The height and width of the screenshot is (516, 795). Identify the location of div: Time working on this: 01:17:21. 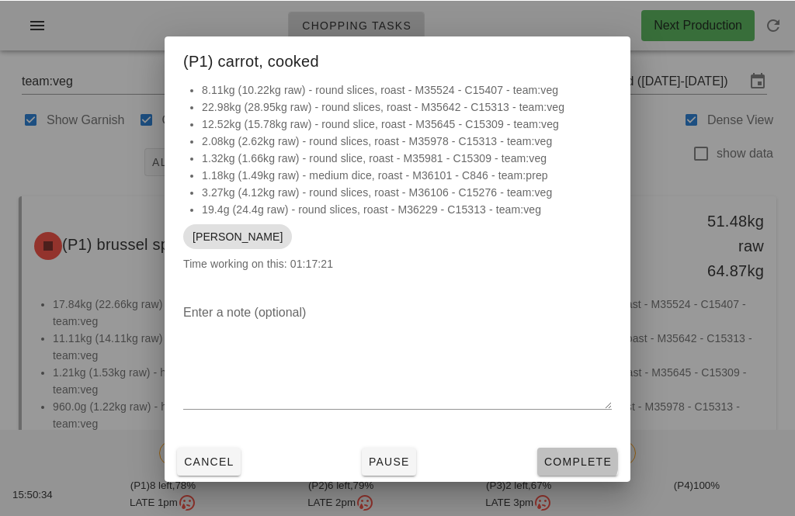
(398, 184).